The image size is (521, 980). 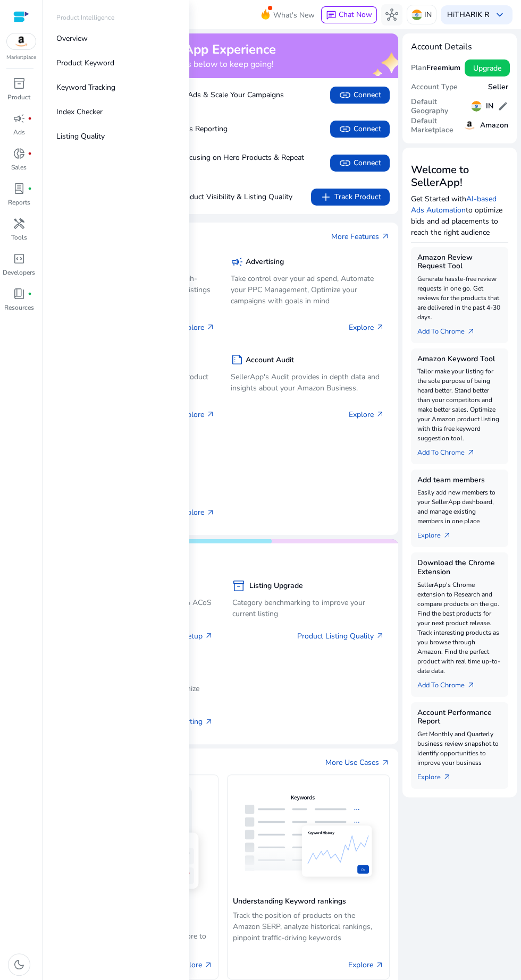 What do you see at coordinates (459, 568) in the screenshot?
I see `h5: Download the Chrome Extension` at bounding box center [459, 568].